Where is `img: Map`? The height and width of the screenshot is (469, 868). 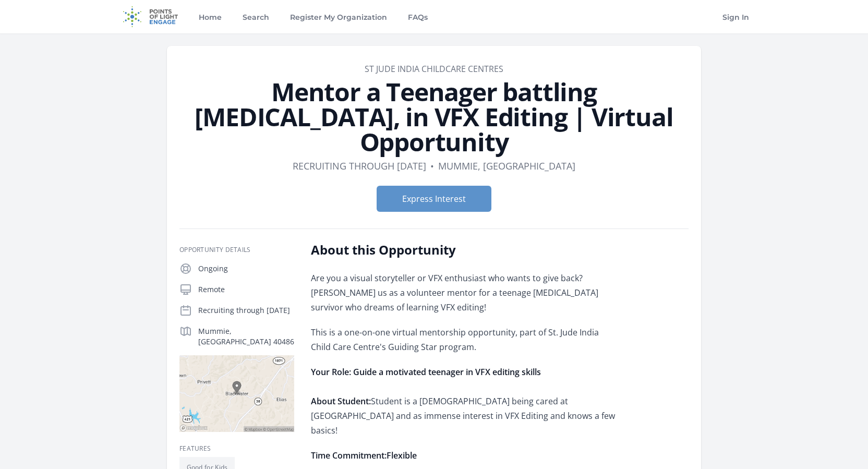
img: Map is located at coordinates (237, 394).